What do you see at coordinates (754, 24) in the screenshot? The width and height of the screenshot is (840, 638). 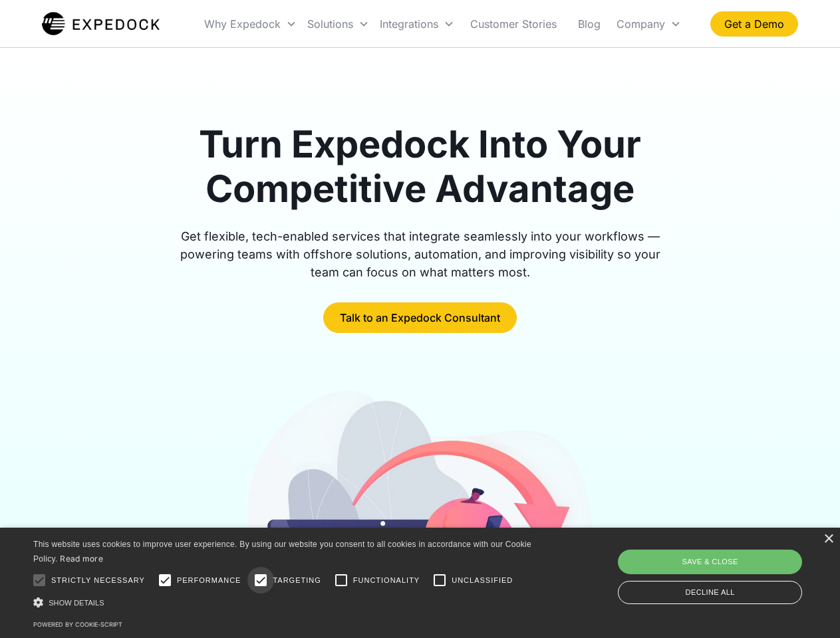 I see `a: Get a Demo` at bounding box center [754, 24].